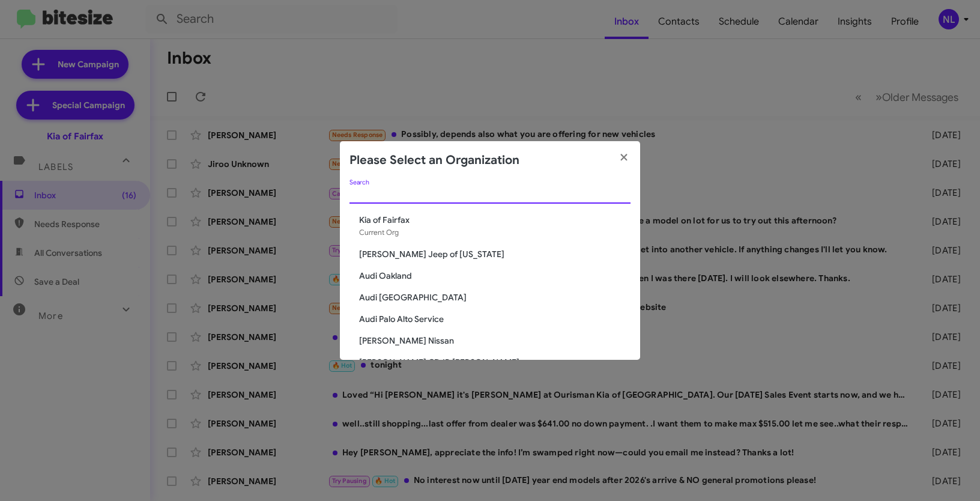 This screenshot has width=980, height=501. I want to click on span: Current Org, so click(379, 232).